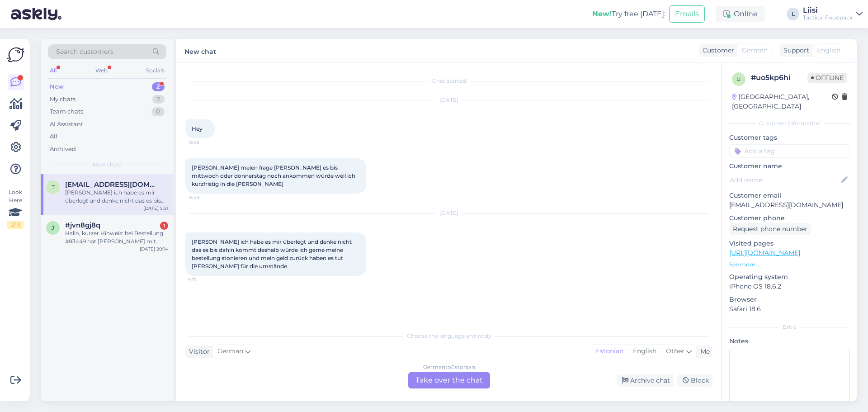 Image resolution: width=868 pixels, height=412 pixels. Describe the element at coordinates (16, 208) in the screenshot. I see `div: Look Here` at that location.